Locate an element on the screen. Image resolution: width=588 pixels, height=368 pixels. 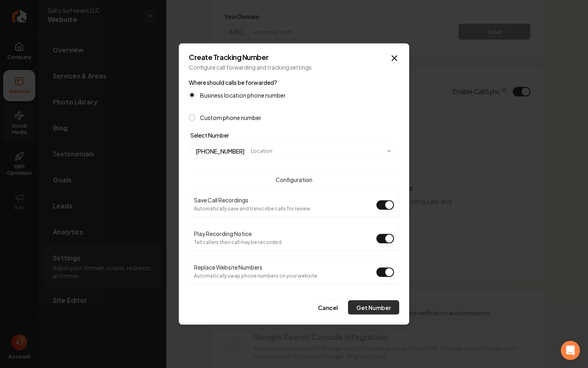
p: Tell callers their call may be recorded is located at coordinates (237, 242).